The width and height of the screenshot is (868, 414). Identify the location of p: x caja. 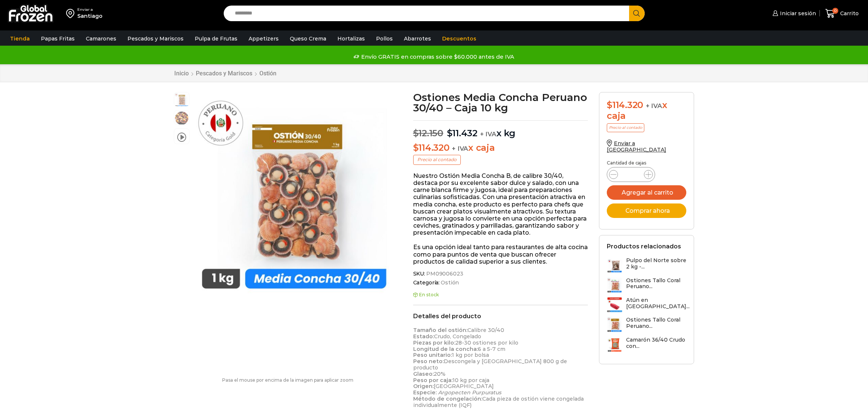
(501, 148).